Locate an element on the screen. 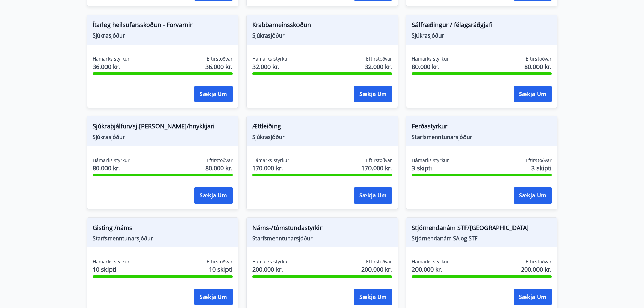 The width and height of the screenshot is (644, 308). span: Ættleiðing is located at coordinates (322, 127).